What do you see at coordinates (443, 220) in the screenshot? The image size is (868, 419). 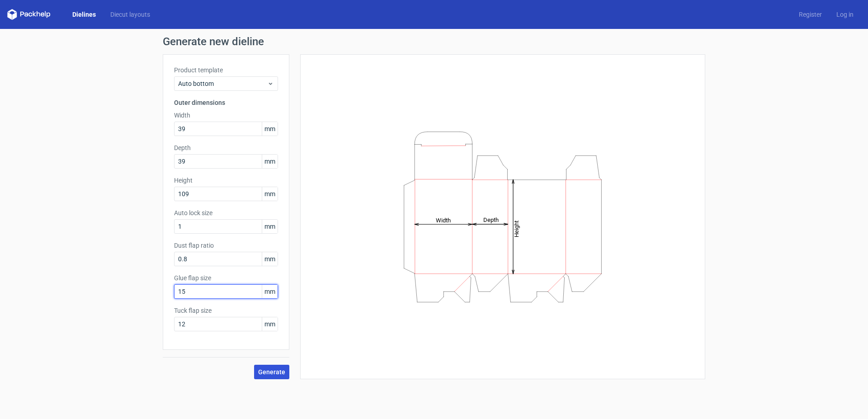 I see `tspan: Width` at bounding box center [443, 220].